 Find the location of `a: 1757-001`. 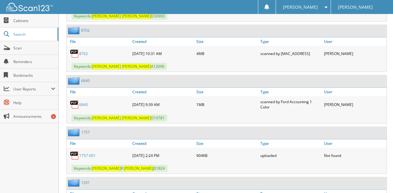

a: 1757-001 is located at coordinates (87, 155).